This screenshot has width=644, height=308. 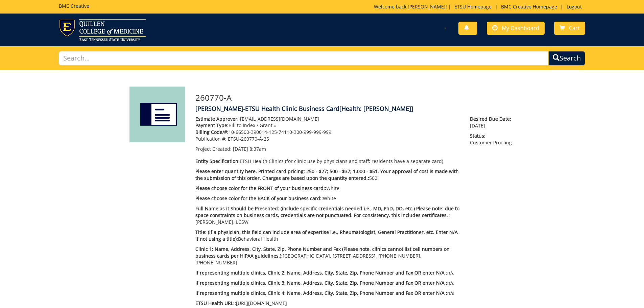 What do you see at coordinates (260, 199) in the screenshot?
I see `span: Please choose color for the BACK of your business card::` at bounding box center [260, 199].